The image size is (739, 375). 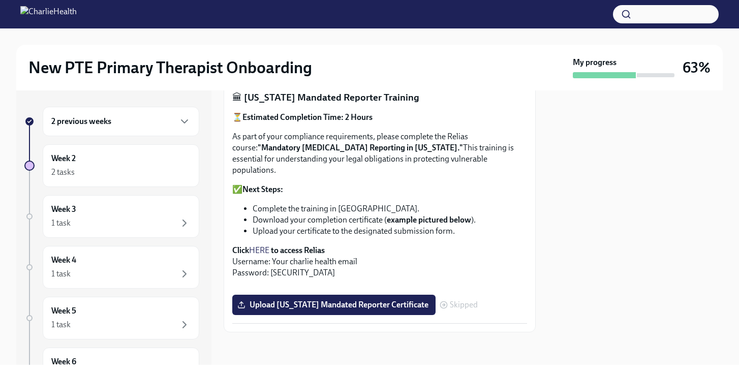 I want to click on h6: Week 6, so click(x=64, y=362).